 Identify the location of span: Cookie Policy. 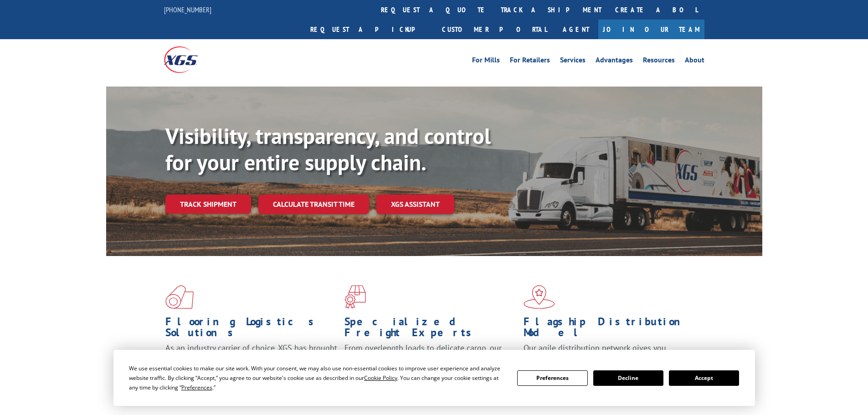
(381, 378).